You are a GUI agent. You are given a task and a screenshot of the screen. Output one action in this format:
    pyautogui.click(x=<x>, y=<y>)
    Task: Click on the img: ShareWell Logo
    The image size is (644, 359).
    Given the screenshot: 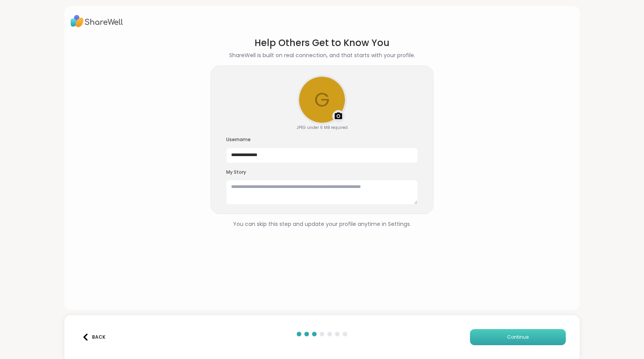 What is the action you would take?
    pyautogui.click(x=97, y=21)
    